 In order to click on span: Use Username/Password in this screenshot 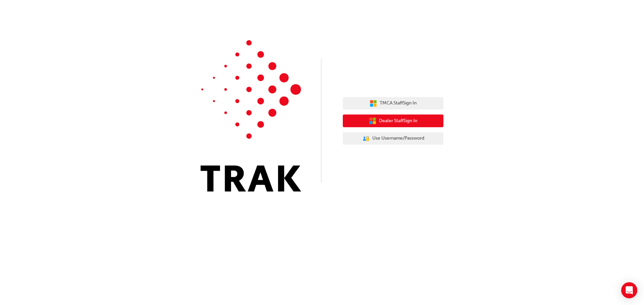, I will do `click(398, 138)`.